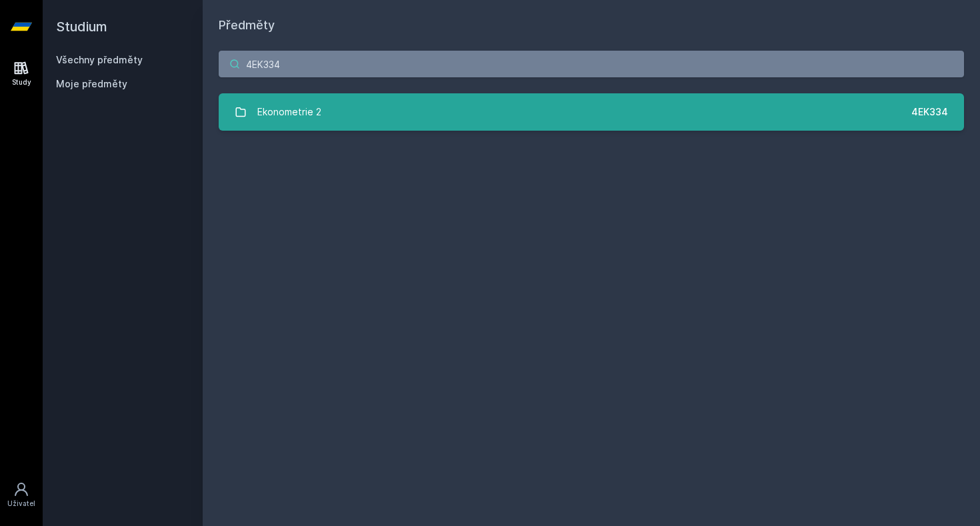 This screenshot has width=980, height=526. What do you see at coordinates (22, 74) in the screenshot?
I see `a: Study` at bounding box center [22, 74].